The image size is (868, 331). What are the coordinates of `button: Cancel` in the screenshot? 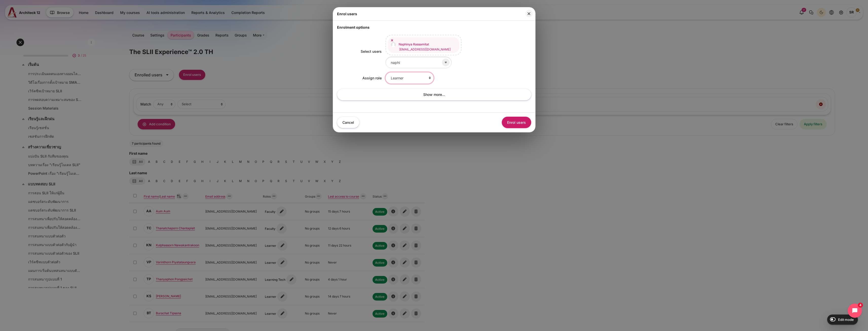 It's located at (349, 122).